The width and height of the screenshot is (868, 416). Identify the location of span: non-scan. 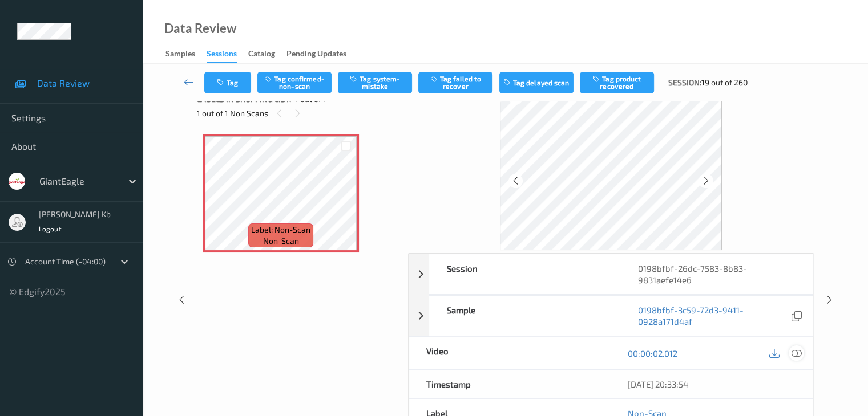
(280, 241).